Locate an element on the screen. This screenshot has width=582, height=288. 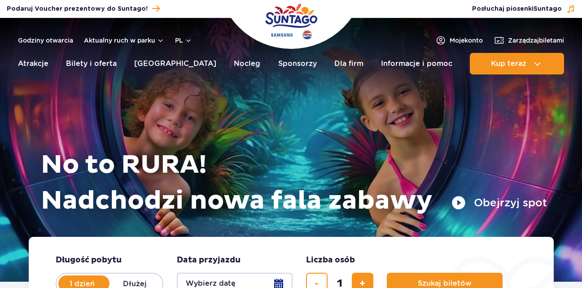
h1: No to RURA! Nadchodzi nowa fala zabawy is located at coordinates (294, 183).